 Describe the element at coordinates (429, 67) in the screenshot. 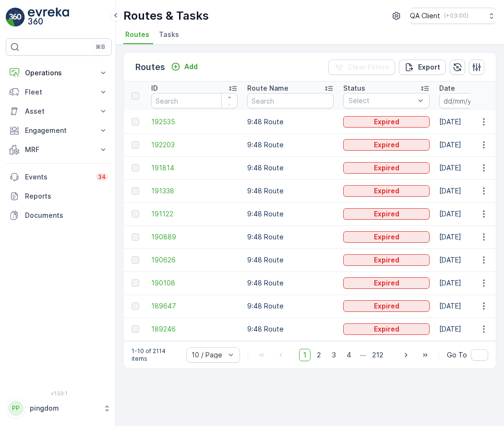

I see `p: Export` at that location.